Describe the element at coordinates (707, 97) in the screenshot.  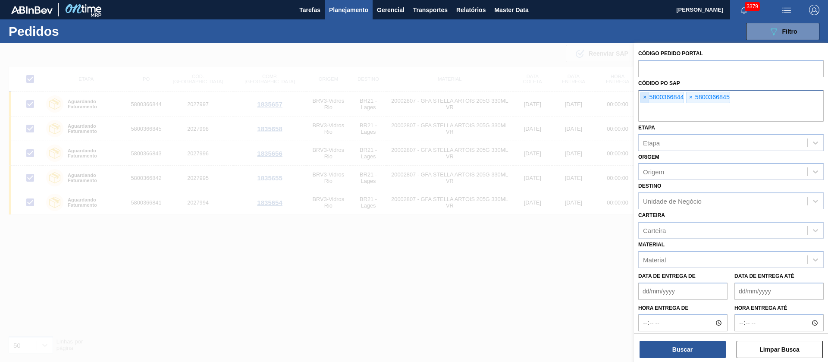
I see `div: 5800366845` at that location.